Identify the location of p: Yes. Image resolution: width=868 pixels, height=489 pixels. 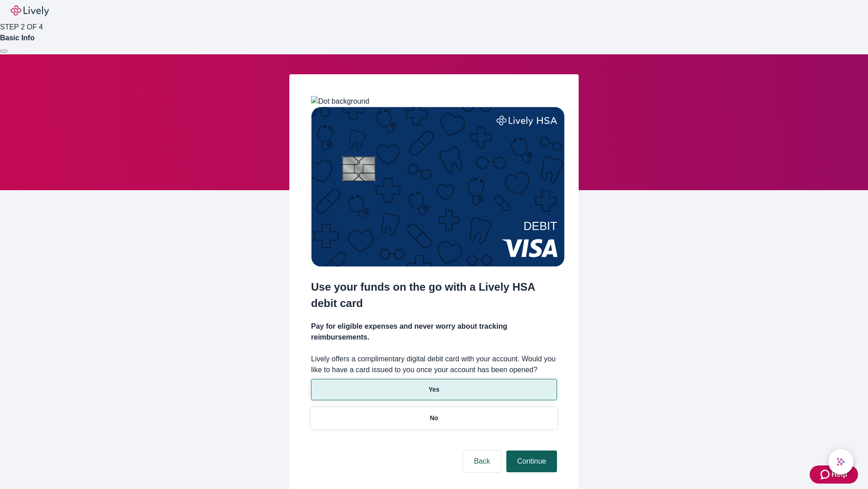
(434, 389).